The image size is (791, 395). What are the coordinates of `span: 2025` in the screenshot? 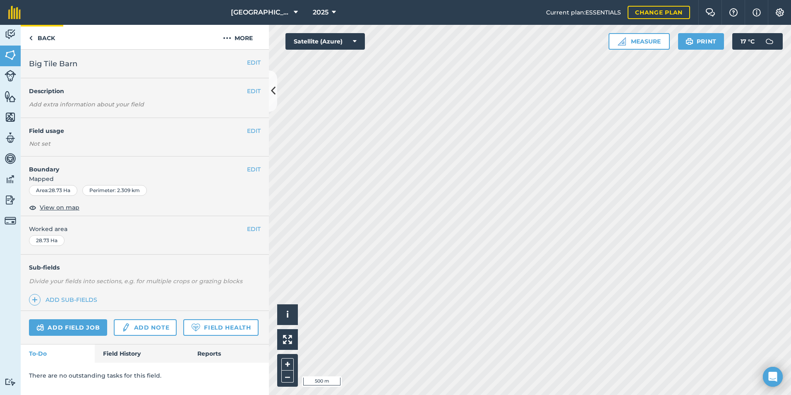 It's located at (321, 12).